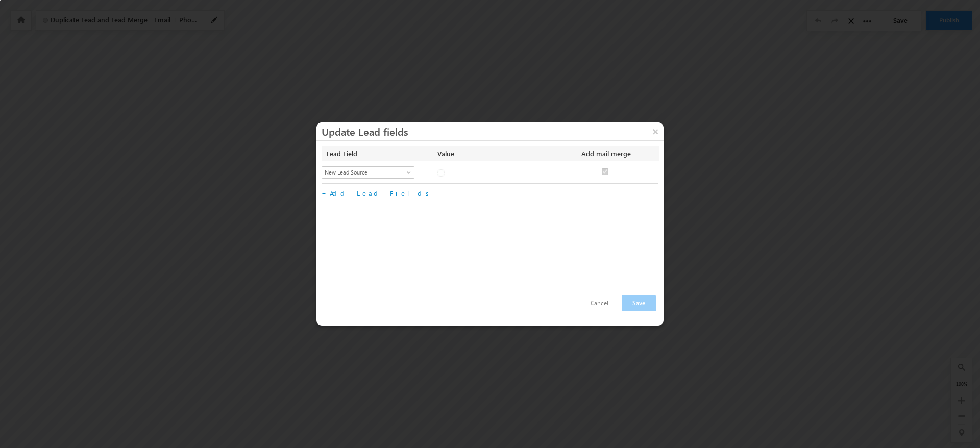 Image resolution: width=980 pixels, height=448 pixels. Describe the element at coordinates (363, 172) in the screenshot. I see `span: New Lead Source` at that location.